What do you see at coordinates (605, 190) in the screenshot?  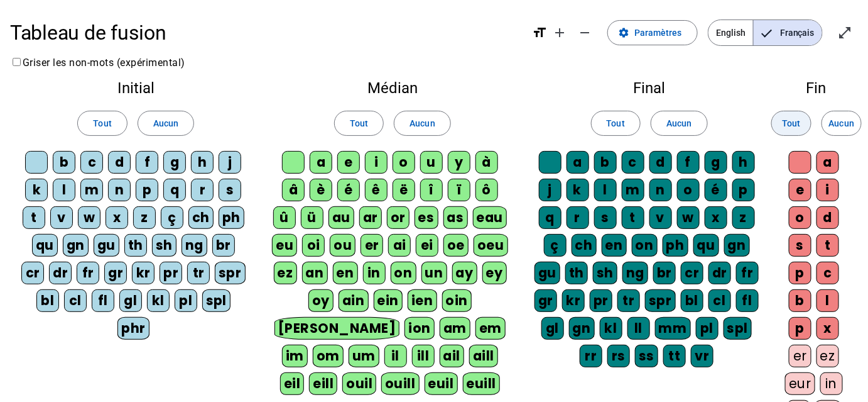 I see `div: l` at bounding box center [605, 190].